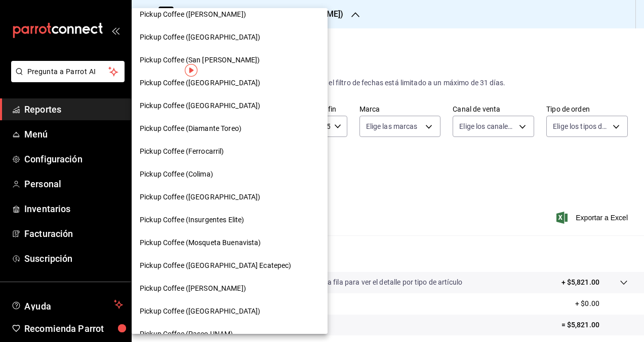  Describe the element at coordinates (230, 242) in the screenshot. I see `div: Pickup Coffee (Mosqueta Buenavista)` at that location.